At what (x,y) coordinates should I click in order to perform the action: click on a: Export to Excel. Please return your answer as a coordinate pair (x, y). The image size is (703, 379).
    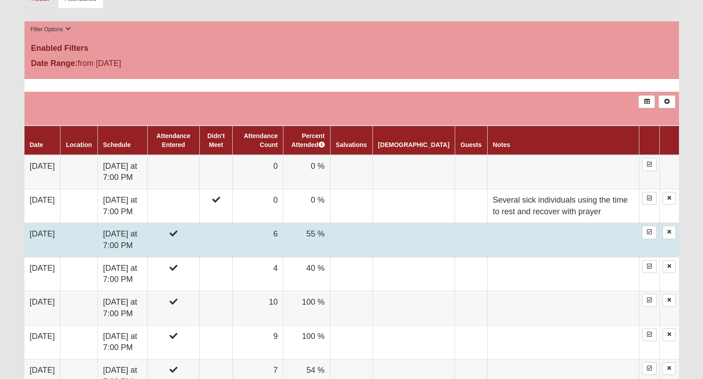
    Looking at the image, I should click on (646, 101).